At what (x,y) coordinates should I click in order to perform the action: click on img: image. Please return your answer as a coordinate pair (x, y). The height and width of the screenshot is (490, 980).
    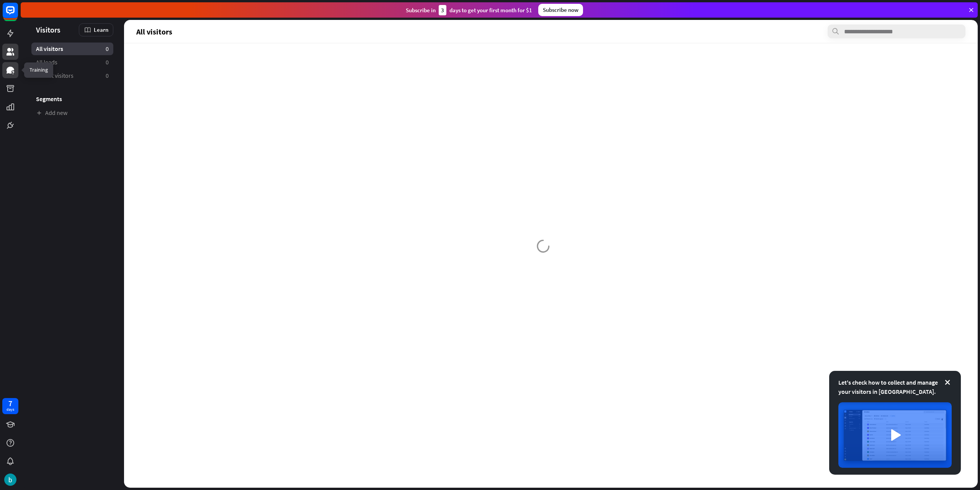
    Looking at the image, I should click on (895, 435).